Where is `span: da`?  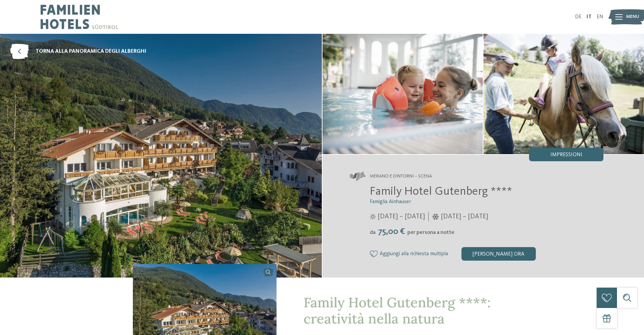 span: da is located at coordinates (372, 232).